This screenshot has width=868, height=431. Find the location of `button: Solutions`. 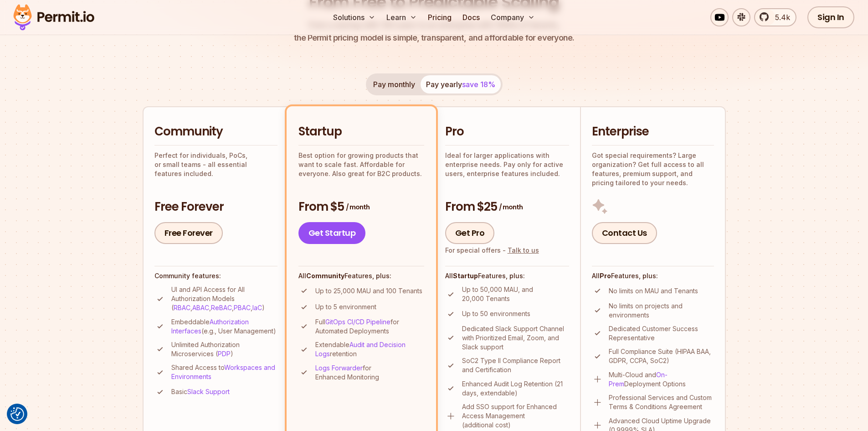

button: Solutions is located at coordinates (354, 18).